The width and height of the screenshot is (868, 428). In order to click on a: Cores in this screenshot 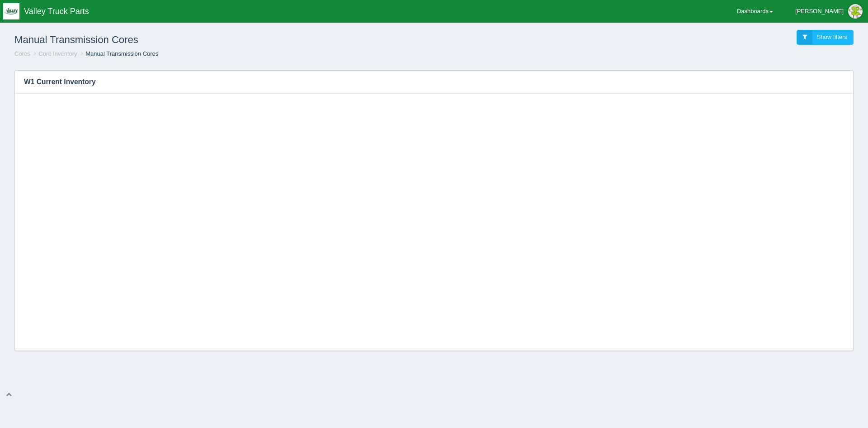, I will do `click(23, 54)`.